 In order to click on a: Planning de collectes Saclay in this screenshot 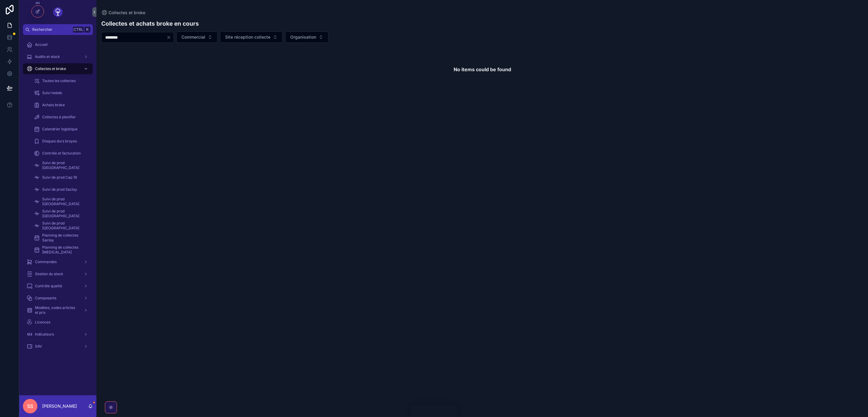, I will do `click(61, 238)`.